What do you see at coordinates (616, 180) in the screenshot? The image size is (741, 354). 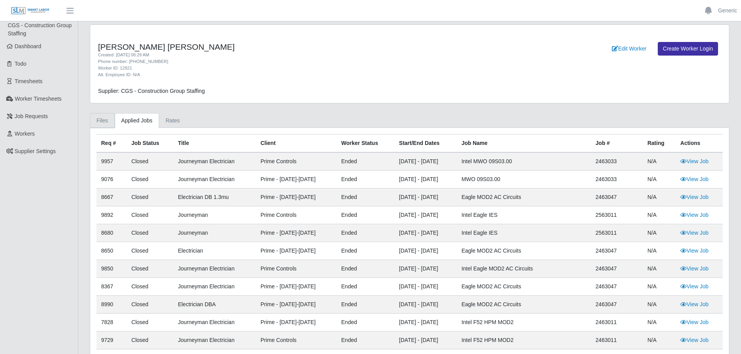 I see `td: 2463033` at bounding box center [616, 180].